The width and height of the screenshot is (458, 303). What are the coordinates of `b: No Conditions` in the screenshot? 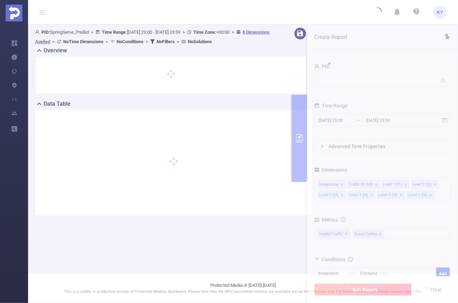 It's located at (130, 41).